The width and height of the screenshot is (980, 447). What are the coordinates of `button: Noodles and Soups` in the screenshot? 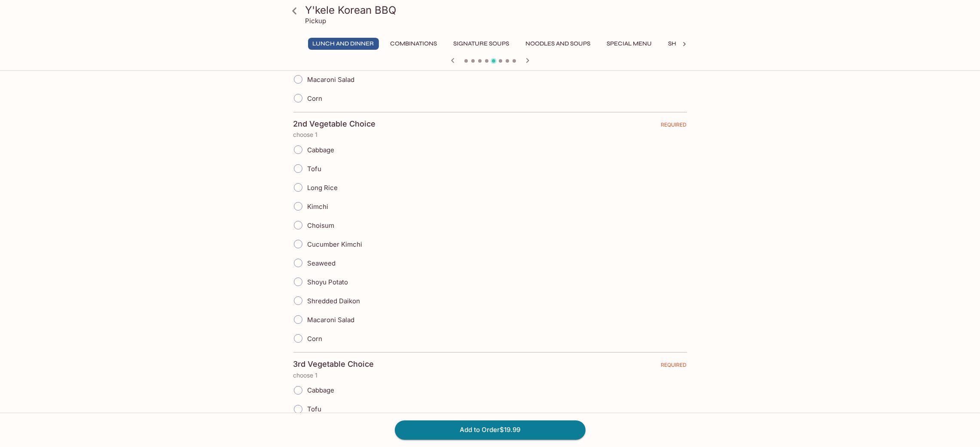 It's located at (558, 44).